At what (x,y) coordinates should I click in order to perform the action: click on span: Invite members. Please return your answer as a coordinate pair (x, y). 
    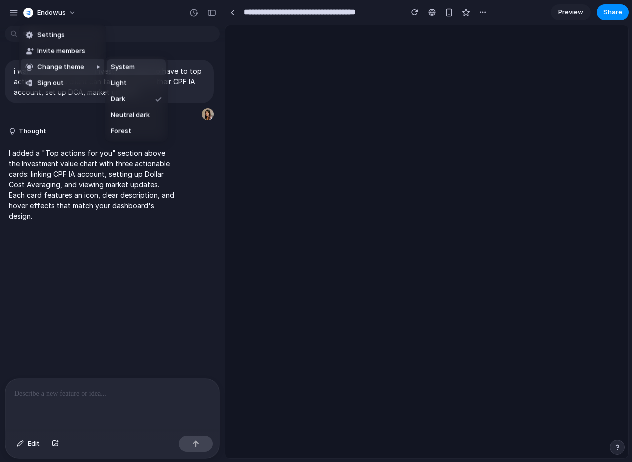
    Looking at the image, I should click on (62, 52).